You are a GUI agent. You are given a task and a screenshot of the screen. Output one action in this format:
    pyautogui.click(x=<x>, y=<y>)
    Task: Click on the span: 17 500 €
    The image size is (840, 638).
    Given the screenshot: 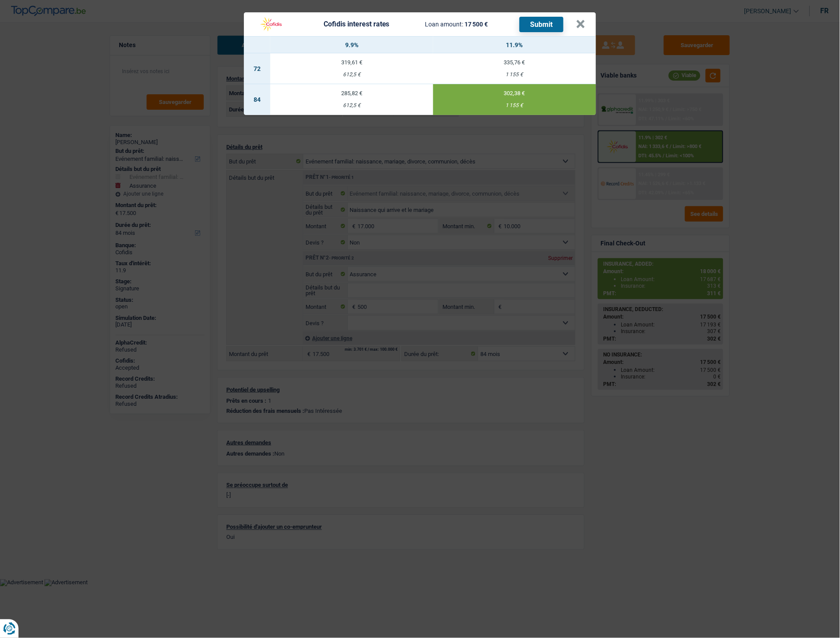 What is the action you would take?
    pyautogui.click(x=477, y=24)
    